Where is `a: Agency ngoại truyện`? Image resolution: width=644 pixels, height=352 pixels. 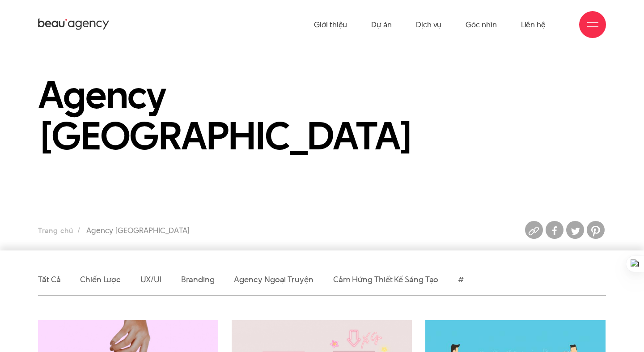
a: Agency ngoại truyện is located at coordinates (274, 279).